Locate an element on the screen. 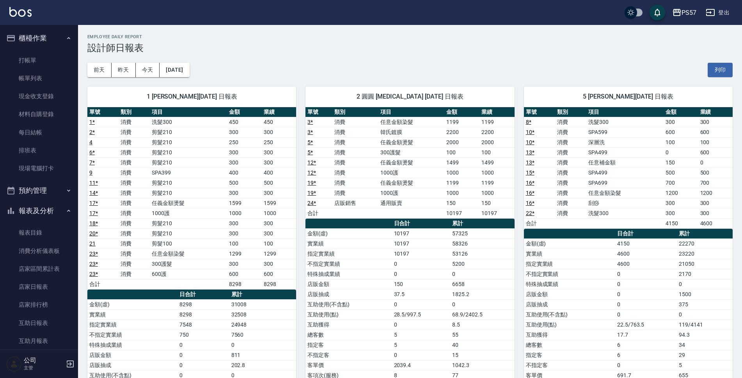 This screenshot has width=742, height=378. td: 34 is located at coordinates (704, 345).